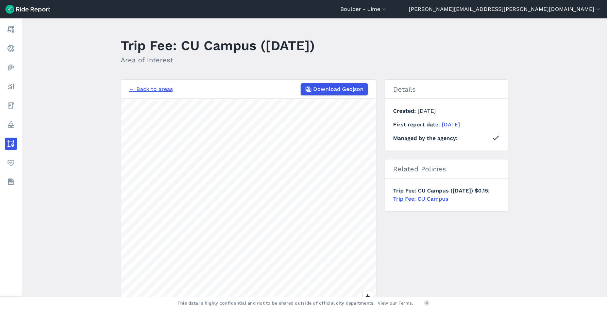 This screenshot has width=607, height=309. What do you see at coordinates (11, 163) in the screenshot?
I see `a: Health` at bounding box center [11, 163].